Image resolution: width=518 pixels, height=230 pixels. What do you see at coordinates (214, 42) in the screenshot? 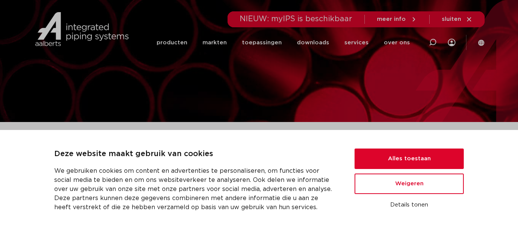
I see `a: markten` at bounding box center [214, 42].